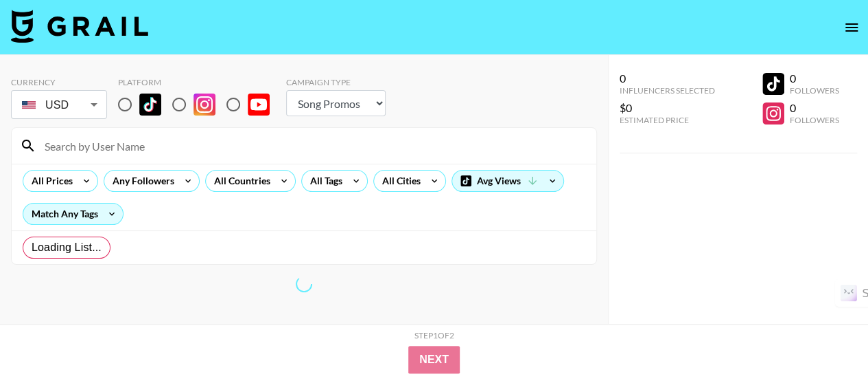  Describe the element at coordinates (80, 26) in the screenshot. I see `img: Grail Talent` at that location.